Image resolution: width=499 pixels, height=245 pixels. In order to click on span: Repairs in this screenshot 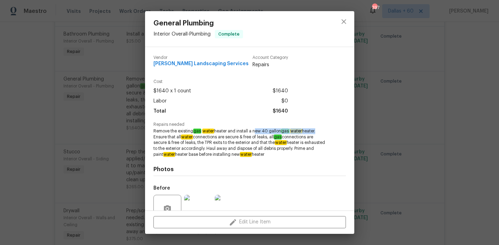, I will do `click(270, 65)`.